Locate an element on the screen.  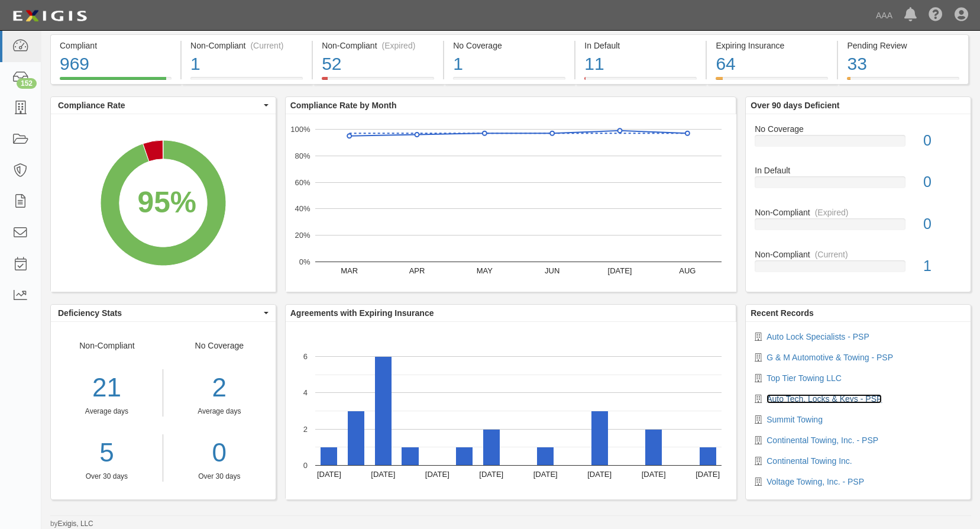
text: 2 is located at coordinates (305, 428).